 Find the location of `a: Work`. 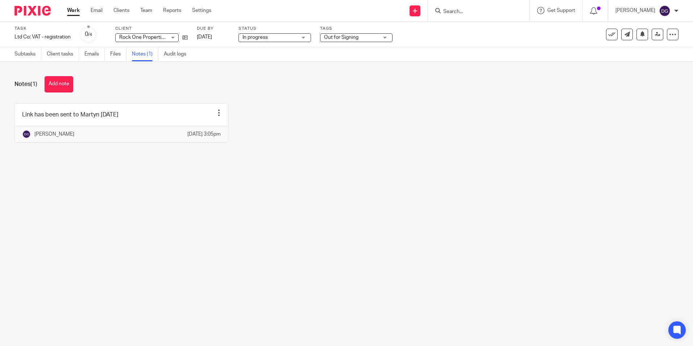

a: Work is located at coordinates (73, 11).